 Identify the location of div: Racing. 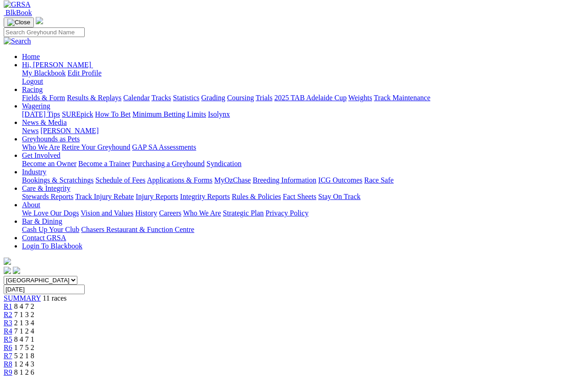
(302, 98).